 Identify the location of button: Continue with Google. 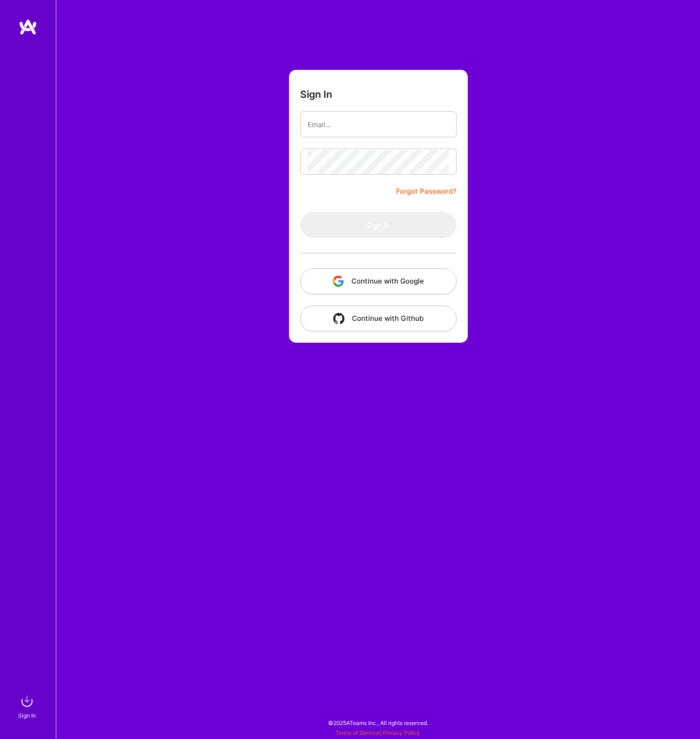
(378, 281).